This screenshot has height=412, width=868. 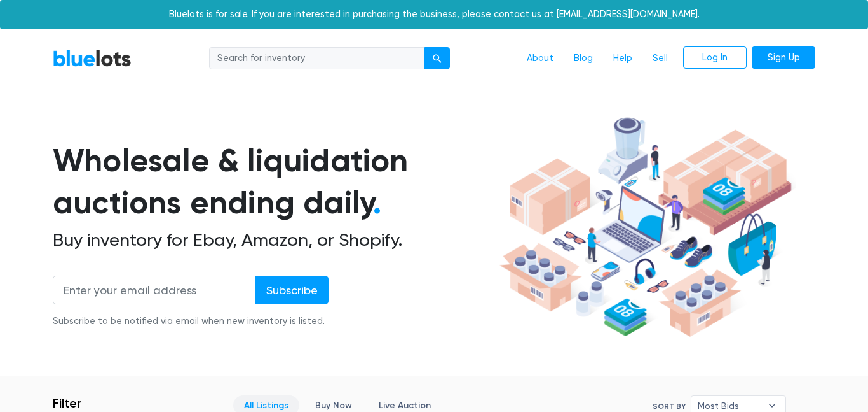 What do you see at coordinates (623, 59) in the screenshot?
I see `a: Help` at bounding box center [623, 59].